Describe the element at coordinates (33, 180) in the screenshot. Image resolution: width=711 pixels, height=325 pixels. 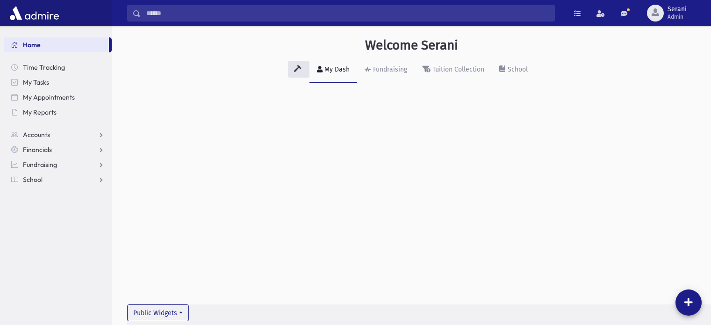
I see `span: School` at that location.